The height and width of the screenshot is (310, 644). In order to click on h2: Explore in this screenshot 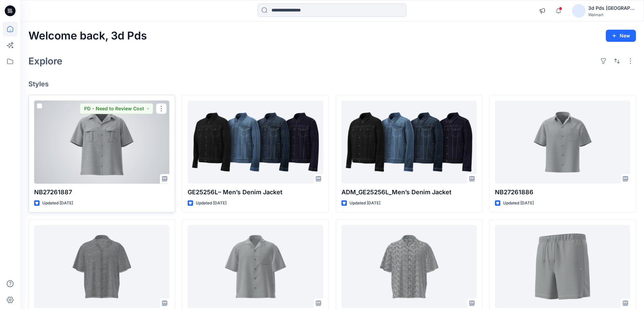, I will do `click(45, 61)`.